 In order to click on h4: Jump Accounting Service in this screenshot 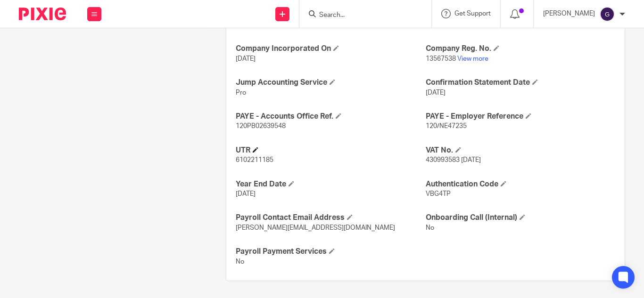, I will do `click(330, 82)`.